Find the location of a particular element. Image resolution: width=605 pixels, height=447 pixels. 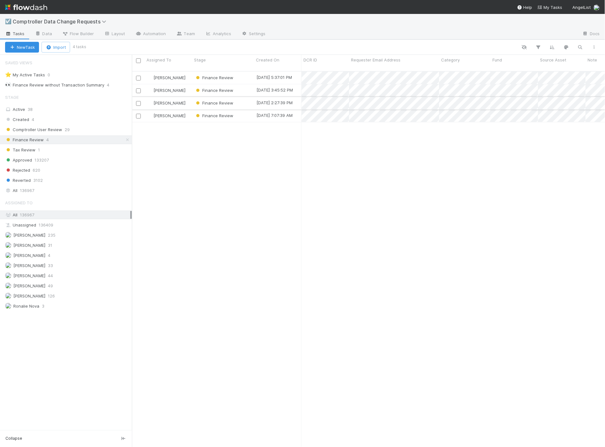

img: logo-inverted-e16ddd16eac7371096b0.svg is located at coordinates (26, 7).